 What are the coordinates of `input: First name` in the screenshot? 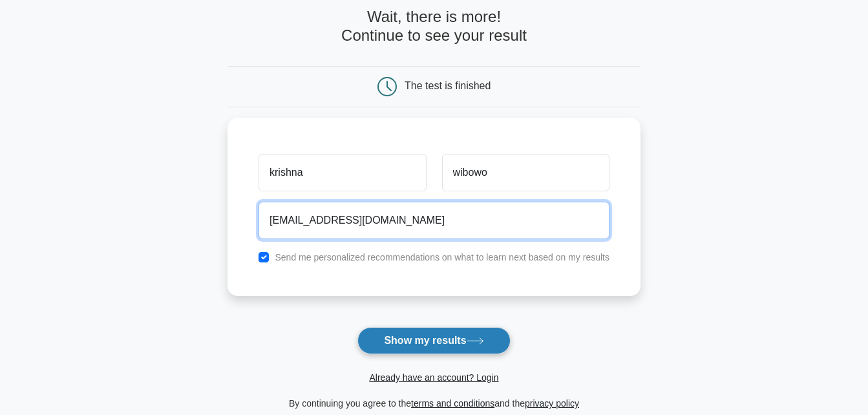 It's located at (342, 172).